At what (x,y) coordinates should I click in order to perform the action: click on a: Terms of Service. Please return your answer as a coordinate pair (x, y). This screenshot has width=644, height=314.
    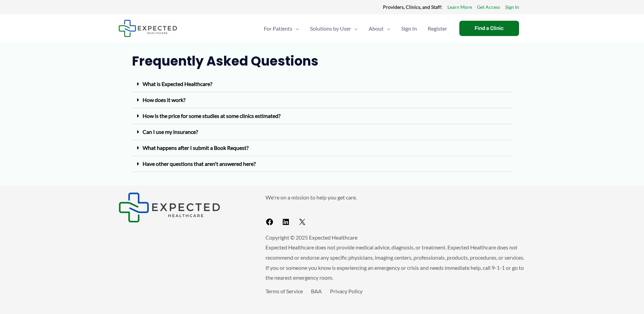
    Looking at the image, I should click on (284, 291).